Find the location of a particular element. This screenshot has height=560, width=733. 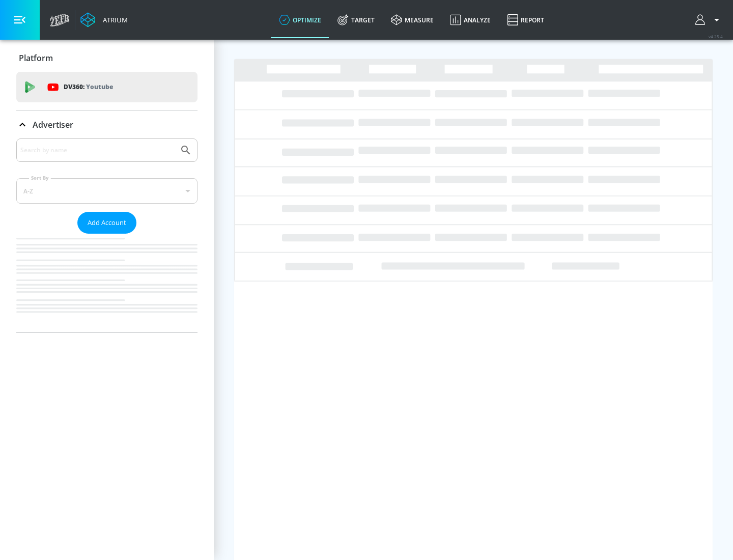

div: DV360: Youtube is located at coordinates (107, 87).